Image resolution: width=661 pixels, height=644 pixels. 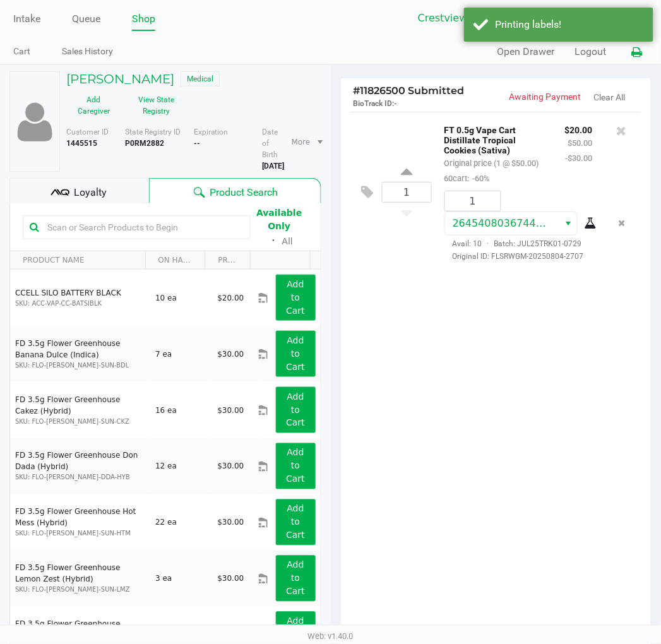 What do you see at coordinates (526, 51) in the screenshot?
I see `button: Open Drawer` at bounding box center [526, 51].